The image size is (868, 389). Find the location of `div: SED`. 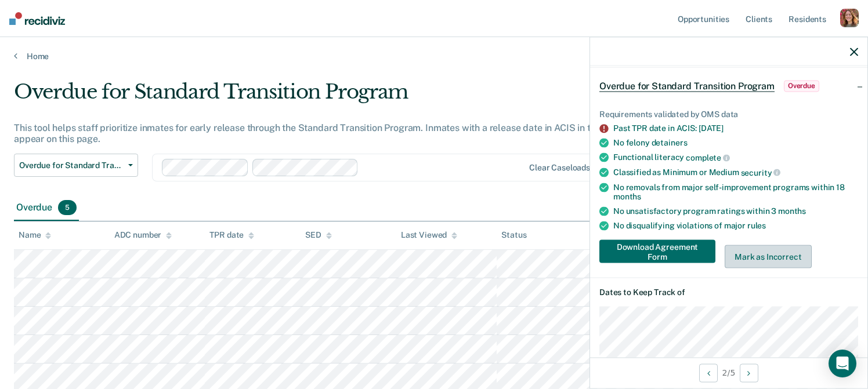

div: SED is located at coordinates (319, 234).